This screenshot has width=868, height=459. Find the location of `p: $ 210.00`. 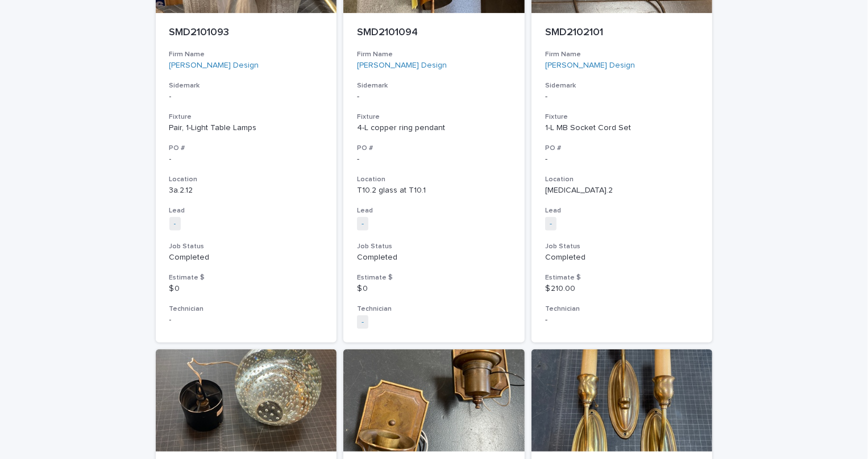

p: $ 210.00 is located at coordinates (622, 289).